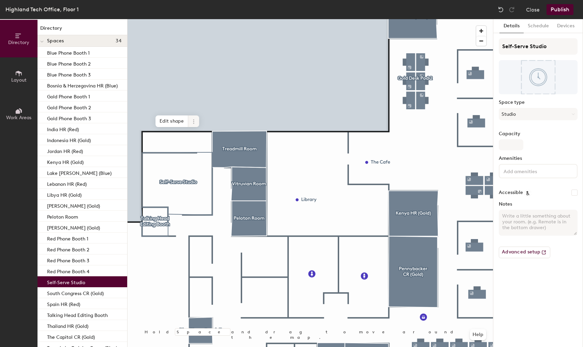 This screenshot has height=347, width=583. I want to click on span: Layout, so click(19, 80).